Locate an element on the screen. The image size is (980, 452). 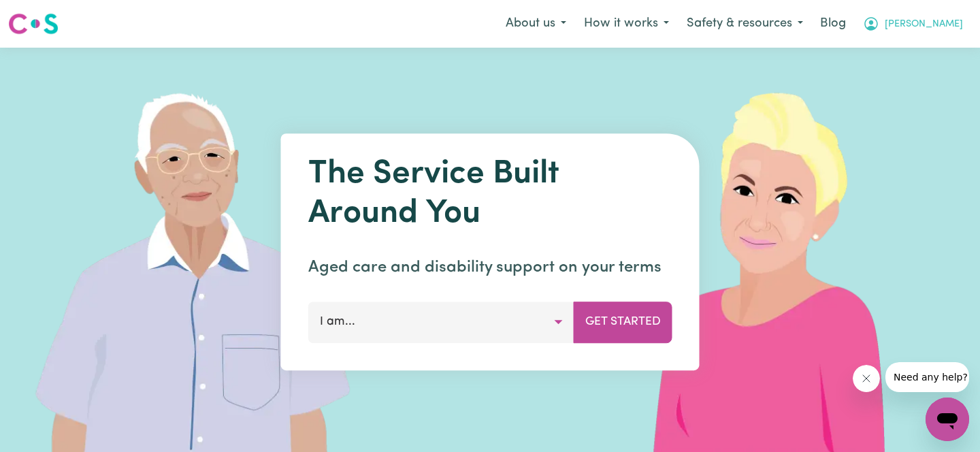
h1: The Service Built Around You is located at coordinates (490, 194).